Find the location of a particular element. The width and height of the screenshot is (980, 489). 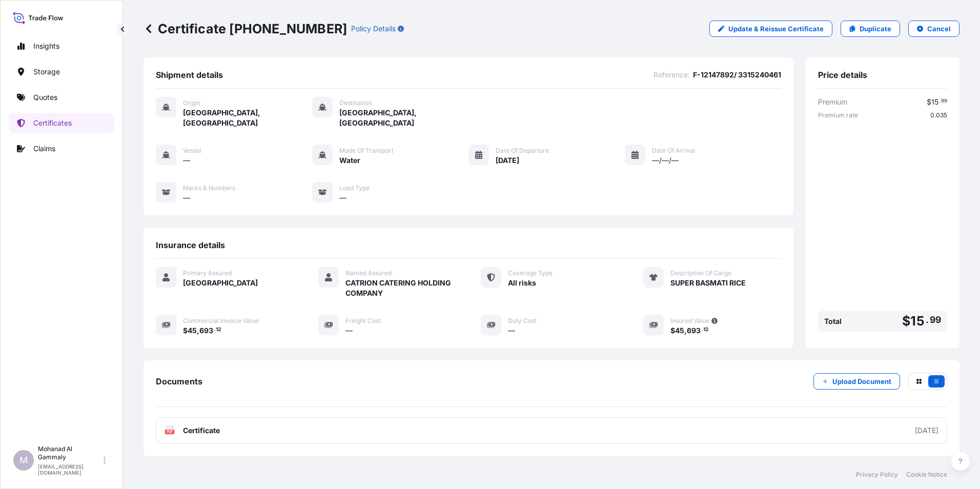

p: Policy Details is located at coordinates (373, 29).